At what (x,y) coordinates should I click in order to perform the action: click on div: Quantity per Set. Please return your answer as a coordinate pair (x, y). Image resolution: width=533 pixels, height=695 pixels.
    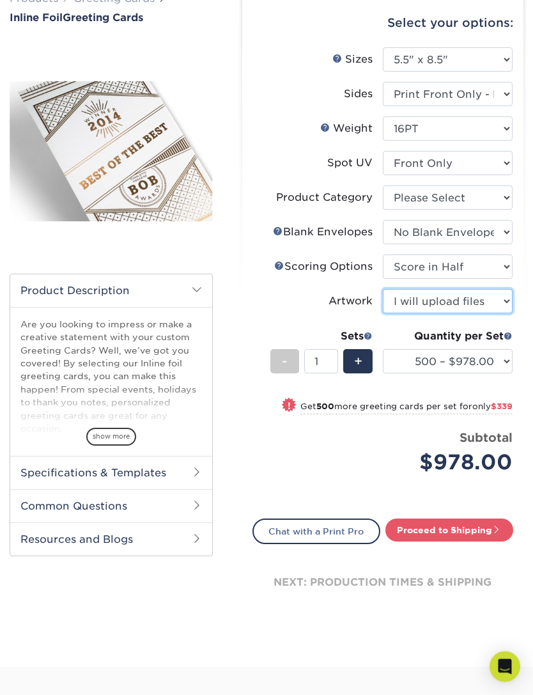
    Looking at the image, I should click on (448, 337).